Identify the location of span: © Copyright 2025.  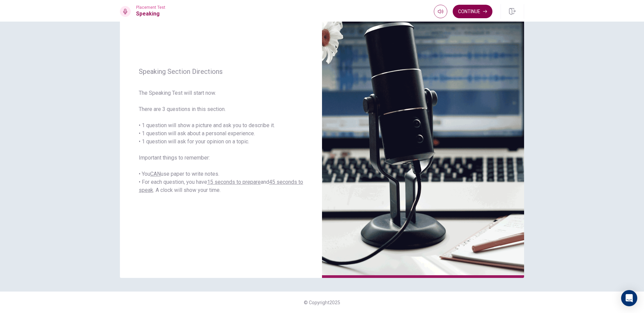
(322, 302).